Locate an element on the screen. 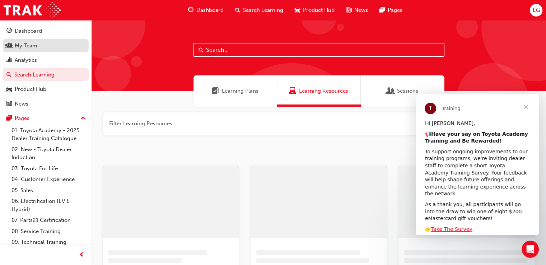 The height and width of the screenshot is (265, 546). span: Search Learning is located at coordinates (263, 10).